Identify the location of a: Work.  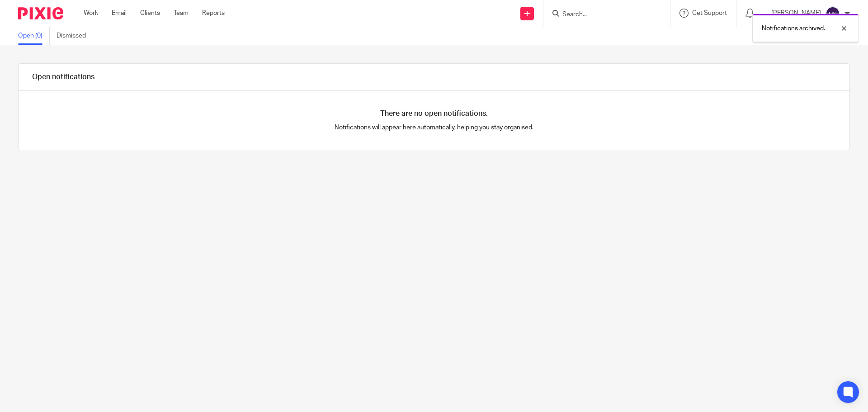
(91, 13).